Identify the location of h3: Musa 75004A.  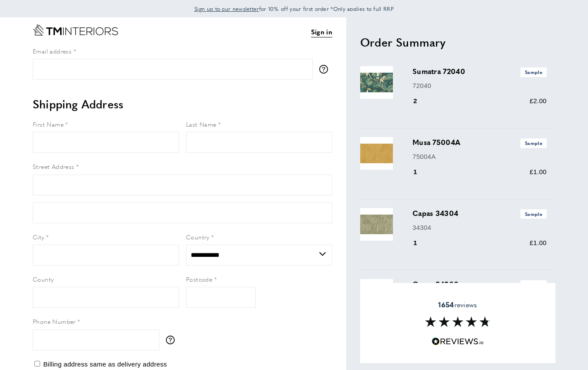
(480, 142).